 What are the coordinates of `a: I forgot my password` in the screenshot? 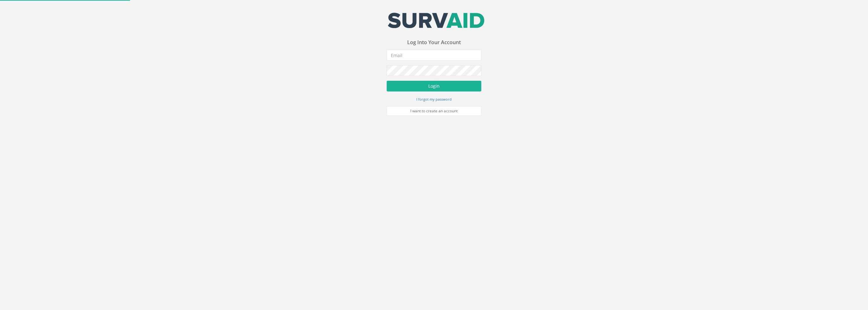 It's located at (434, 99).